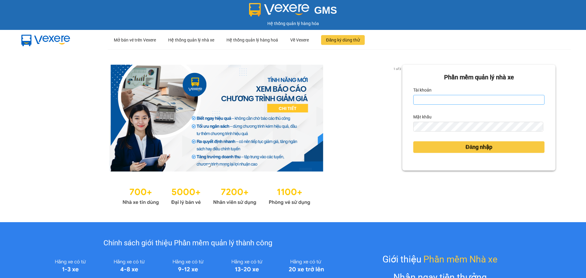  Describe the element at coordinates (216, 195) in the screenshot. I see `img: Statistics.png` at that location.